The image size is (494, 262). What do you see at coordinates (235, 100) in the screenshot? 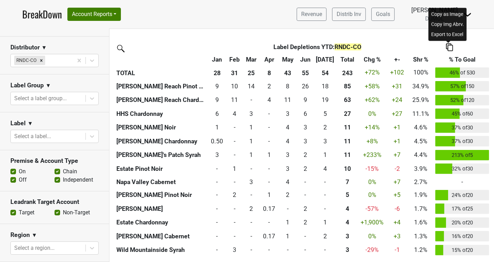
I see `td: 11` at bounding box center [235, 100].